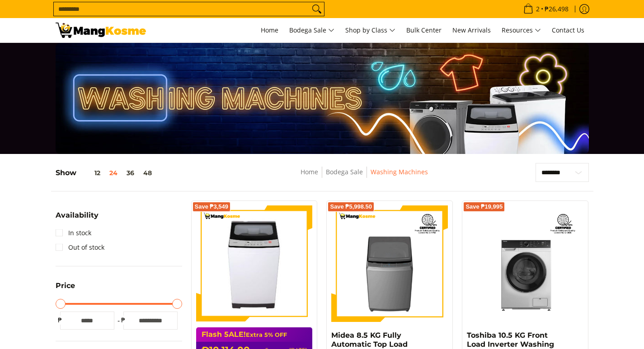  I want to click on span: Save ₱5,998.50, so click(351, 207).